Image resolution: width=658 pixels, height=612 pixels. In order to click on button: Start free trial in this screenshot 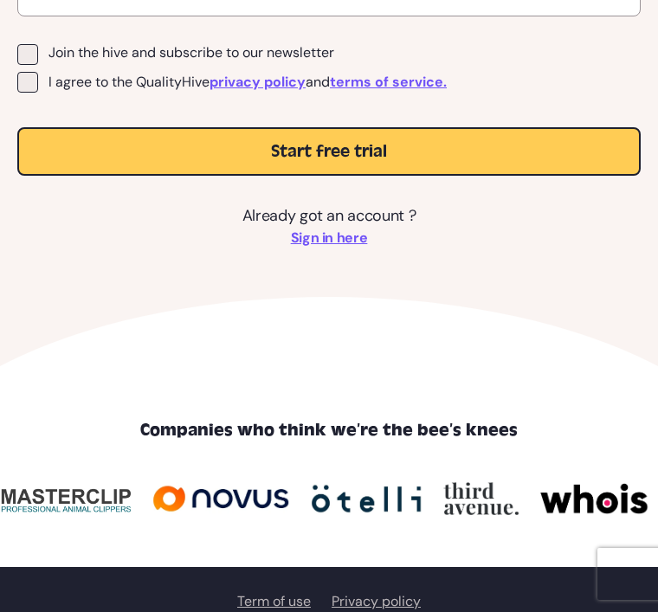, I will do `click(329, 152)`.